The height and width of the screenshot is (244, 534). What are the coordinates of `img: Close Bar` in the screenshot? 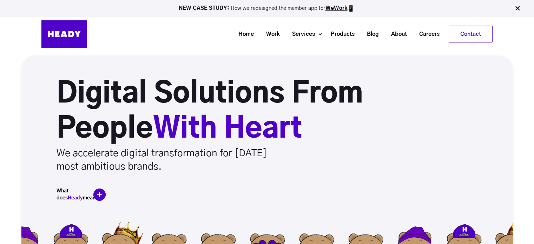 It's located at (518, 8).